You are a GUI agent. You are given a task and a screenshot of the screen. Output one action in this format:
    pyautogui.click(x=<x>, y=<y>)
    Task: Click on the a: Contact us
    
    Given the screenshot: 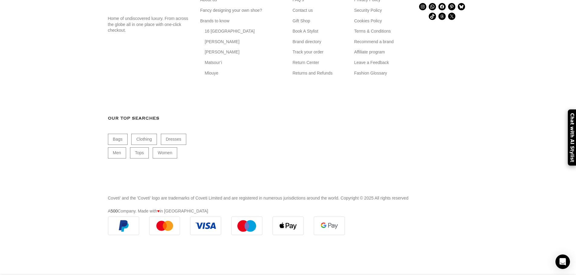 What is the action you would take?
    pyautogui.click(x=303, y=11)
    